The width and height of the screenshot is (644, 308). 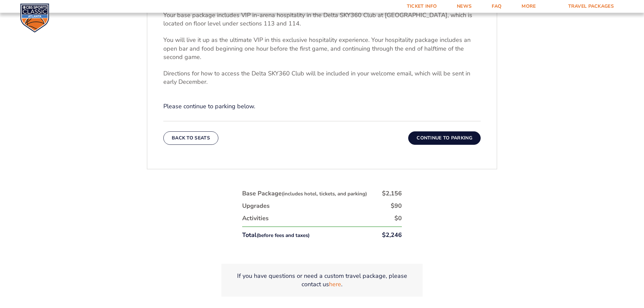 I want to click on p: If you have questions or need a custom travel package, please contact us ., so click(x=322, y=280).